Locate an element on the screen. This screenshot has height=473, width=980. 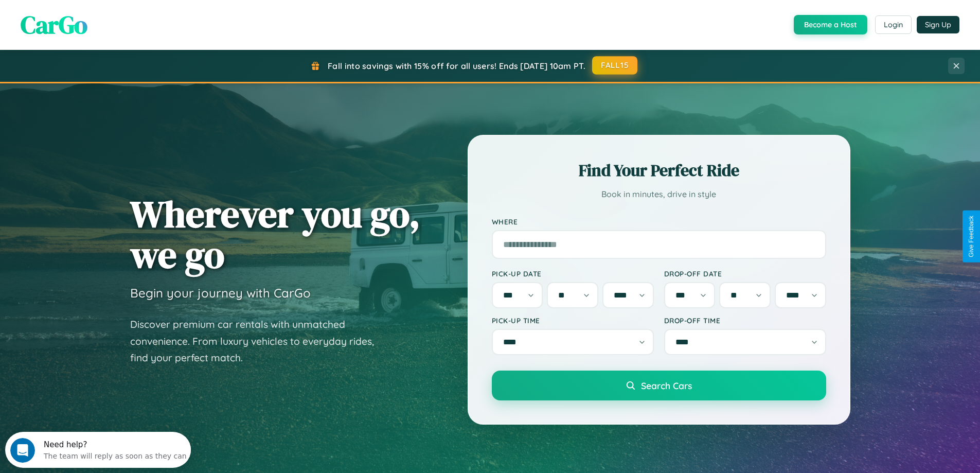
label: Pick-up Date is located at coordinates (573, 273).